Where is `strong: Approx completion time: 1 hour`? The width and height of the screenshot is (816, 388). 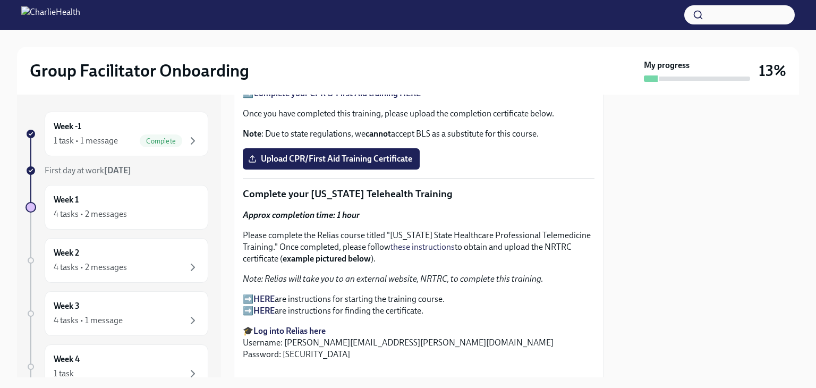
strong: Approx completion time: 1 hour is located at coordinates (301, 215).